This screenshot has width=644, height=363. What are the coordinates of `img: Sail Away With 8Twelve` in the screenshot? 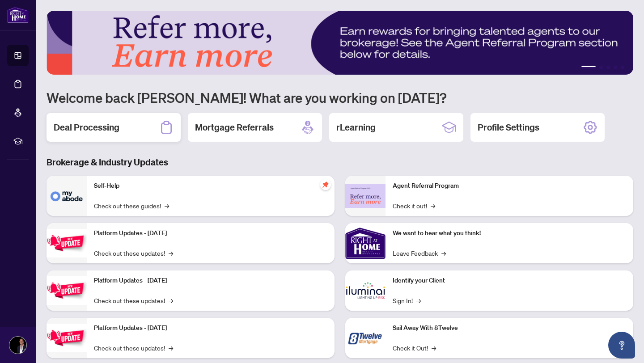 It's located at (365, 338).